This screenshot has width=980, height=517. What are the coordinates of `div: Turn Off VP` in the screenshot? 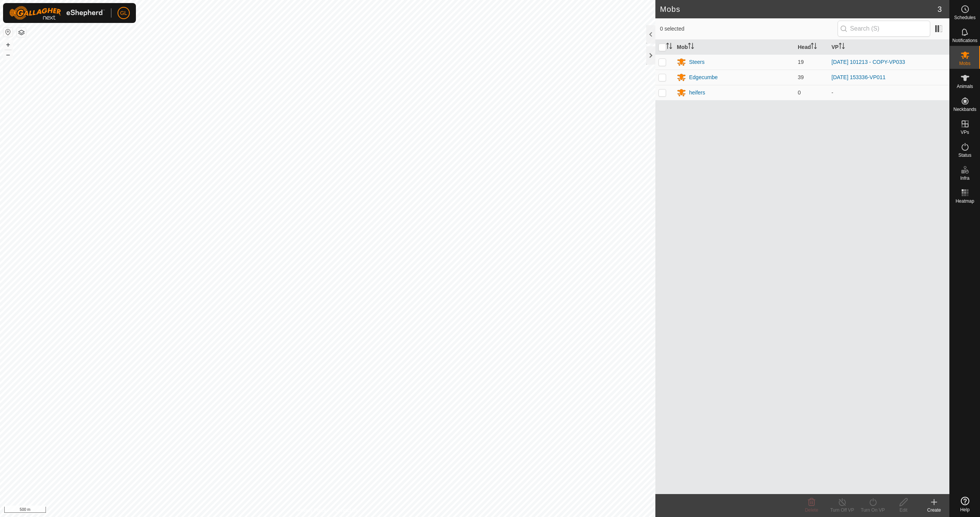 It's located at (842, 510).